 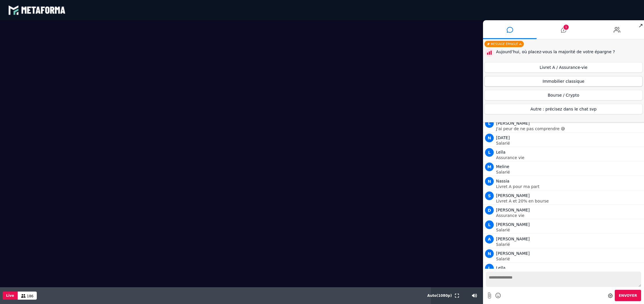 I want to click on span: D, so click(x=490, y=210).